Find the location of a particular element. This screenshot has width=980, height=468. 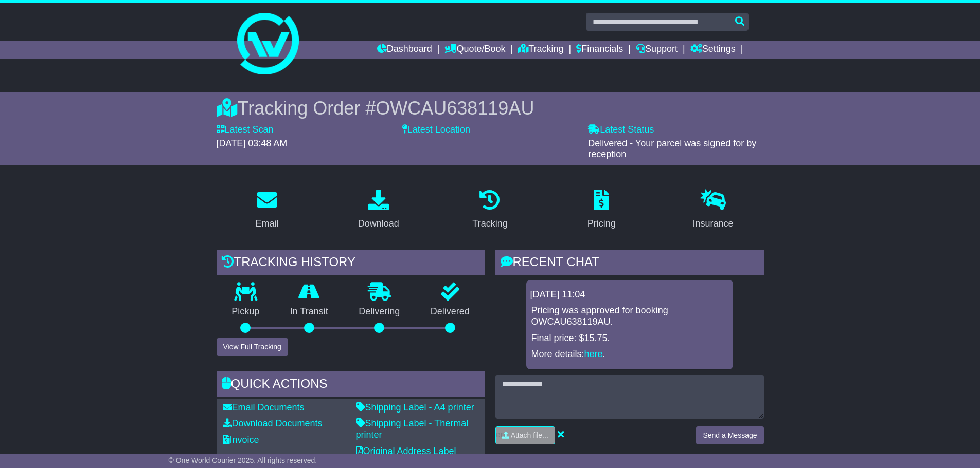

span: Delivered - Your parcel was signed for by reception is located at coordinates (671, 149).